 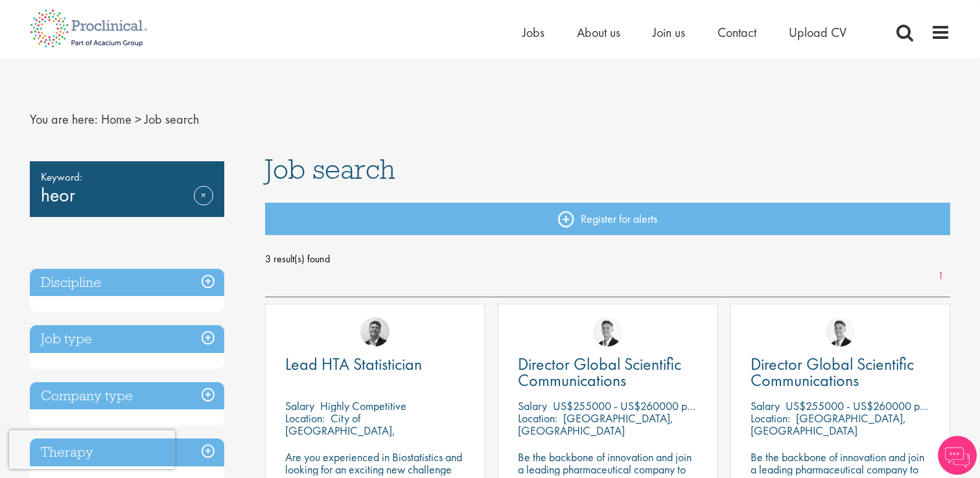 What do you see at coordinates (873, 405) in the screenshot?
I see `p: US$255000 - US$260000 per annum` at bounding box center [873, 405].